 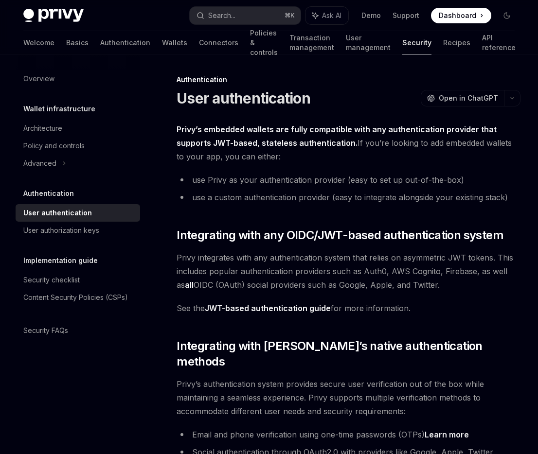 What do you see at coordinates (312, 43) in the screenshot?
I see `a: Transaction management` at bounding box center [312, 43].